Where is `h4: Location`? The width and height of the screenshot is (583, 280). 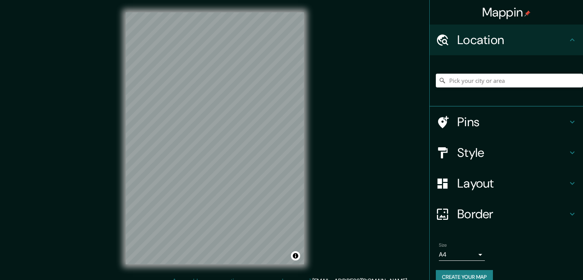 h4: Location is located at coordinates (513, 40).